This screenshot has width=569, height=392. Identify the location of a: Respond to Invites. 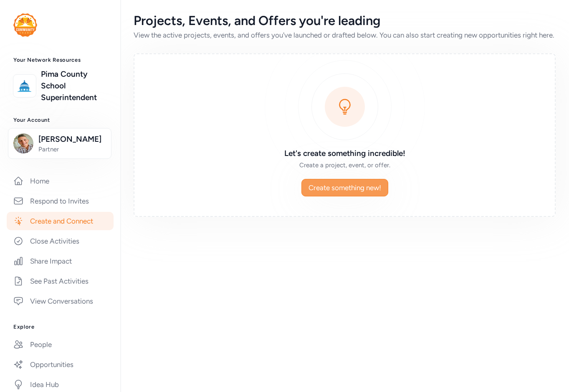
(60, 201).